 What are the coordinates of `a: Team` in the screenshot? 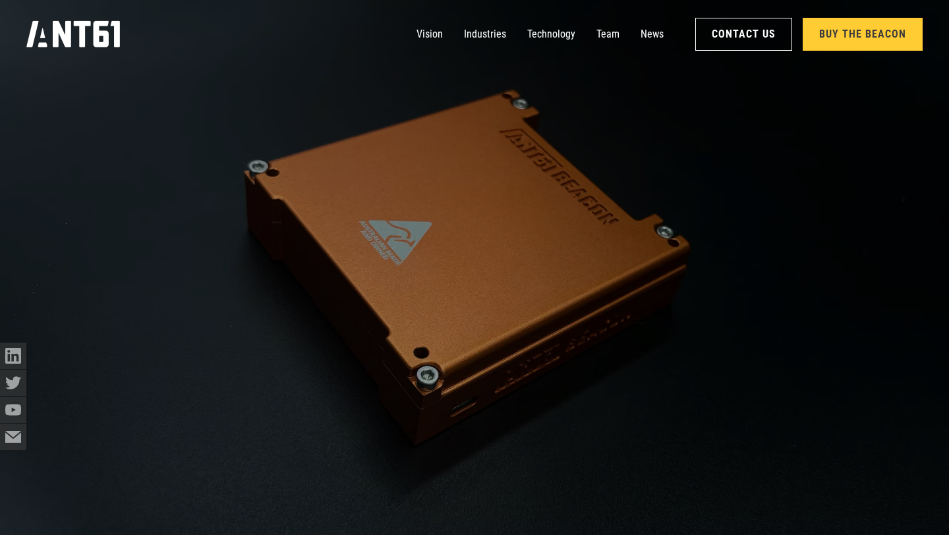 It's located at (608, 34).